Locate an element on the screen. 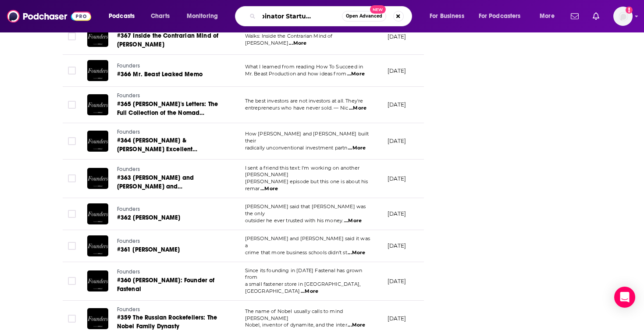 The width and height of the screenshot is (644, 334). span: For Business is located at coordinates (447, 16).